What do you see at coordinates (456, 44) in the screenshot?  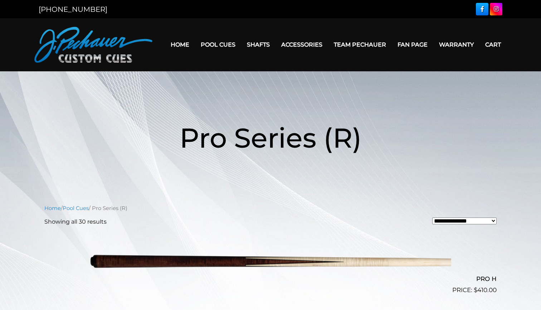 I see `a: Warranty` at bounding box center [456, 44].